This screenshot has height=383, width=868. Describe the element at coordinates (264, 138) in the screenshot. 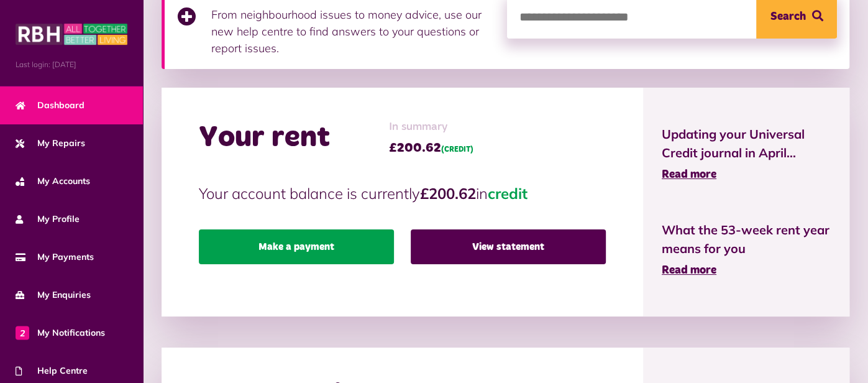

I see `h2: Your rent` at that location.